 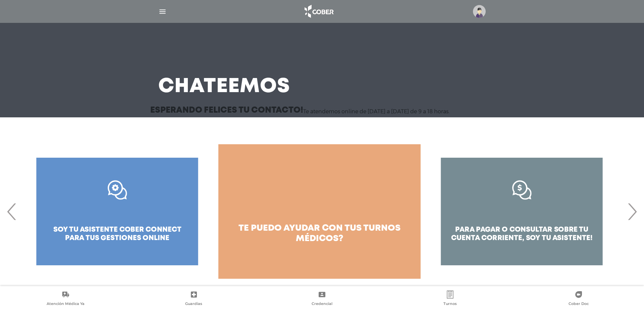 What do you see at coordinates (194, 304) in the screenshot?
I see `span: Guardias` at bounding box center [194, 304].